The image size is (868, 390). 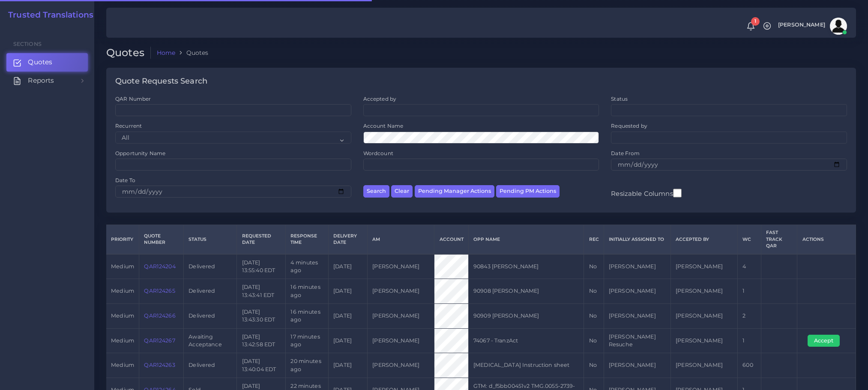 I want to click on a: Trusted Translations, so click(x=48, y=15).